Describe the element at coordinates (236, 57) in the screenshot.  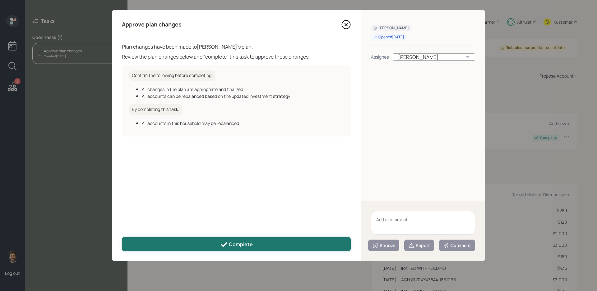
I see `div: Review the plan changes below and "complete" this task to approve these changes.` at that location.